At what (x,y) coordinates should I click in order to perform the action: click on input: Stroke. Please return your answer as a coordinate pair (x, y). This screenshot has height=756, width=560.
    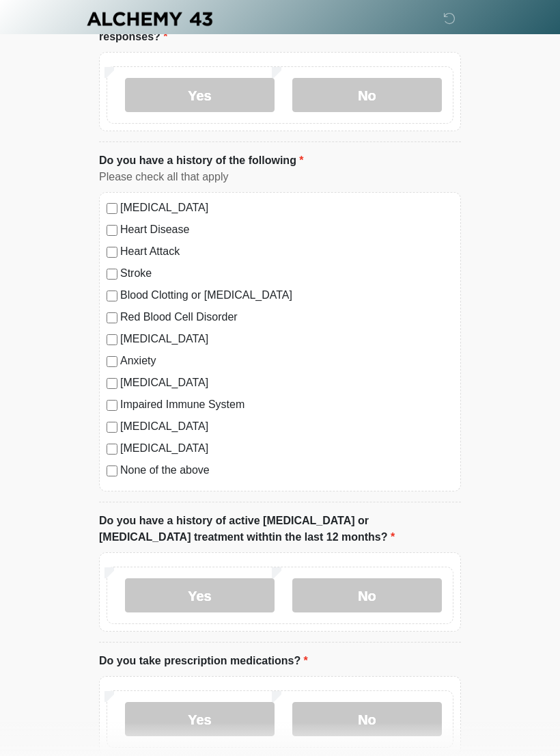
    Looking at the image, I should click on (112, 274).